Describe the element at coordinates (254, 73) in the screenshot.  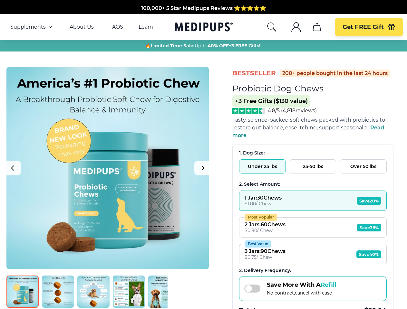
I see `span: BestSeller` at that location.